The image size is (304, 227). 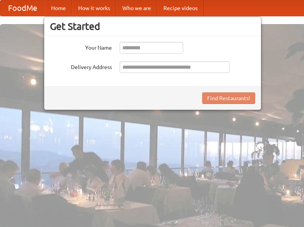 I want to click on a: Home, so click(x=58, y=8).